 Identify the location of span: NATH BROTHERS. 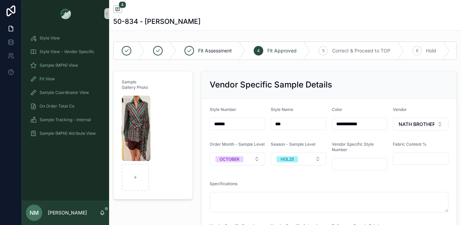
(416, 124).